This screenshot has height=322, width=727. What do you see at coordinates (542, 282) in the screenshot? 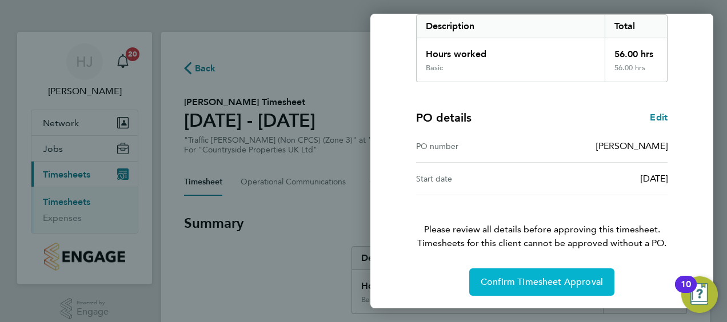
I see `button: Confirm Timesheet Approval` at bounding box center [542, 282].